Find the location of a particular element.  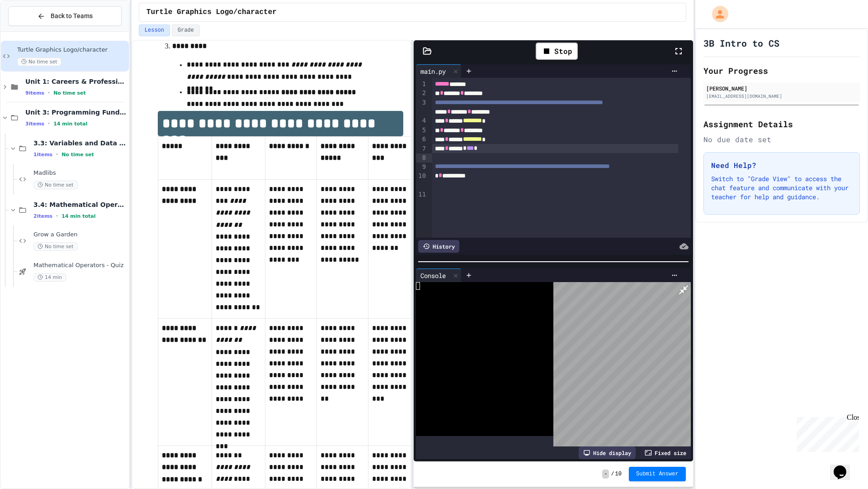

span: 14 min is located at coordinates (49, 277).